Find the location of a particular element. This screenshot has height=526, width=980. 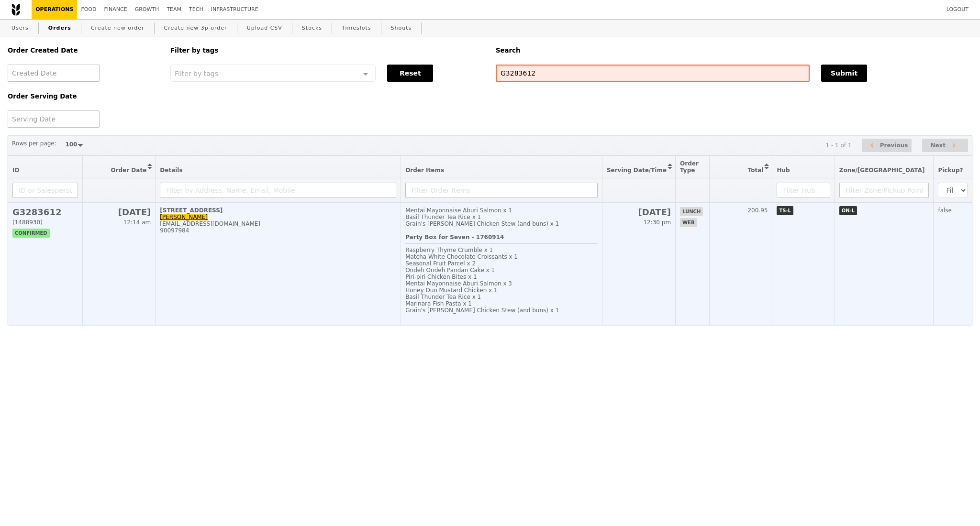

button: Next is located at coordinates (945, 145).